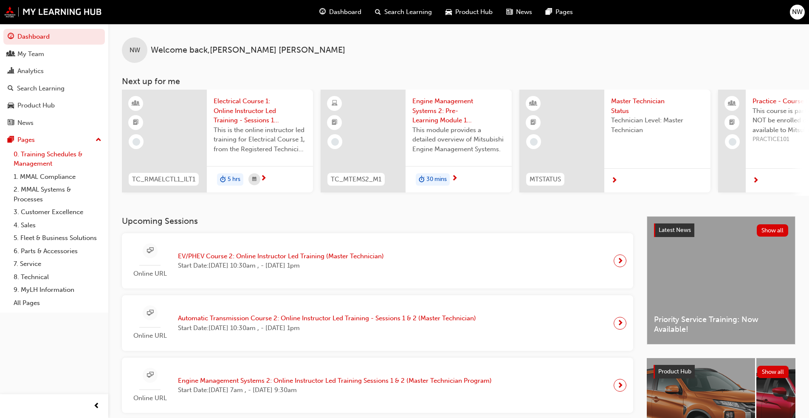 The height and width of the screenshot is (418, 809). I want to click on div: Search Learning, so click(41, 88).